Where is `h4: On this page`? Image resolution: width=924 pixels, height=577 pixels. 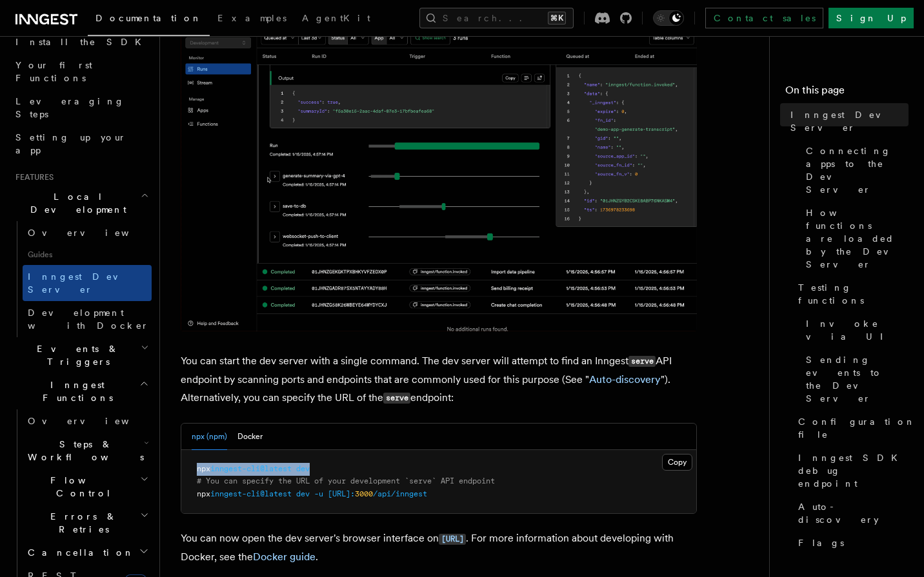
h4: On this page is located at coordinates (846, 93).